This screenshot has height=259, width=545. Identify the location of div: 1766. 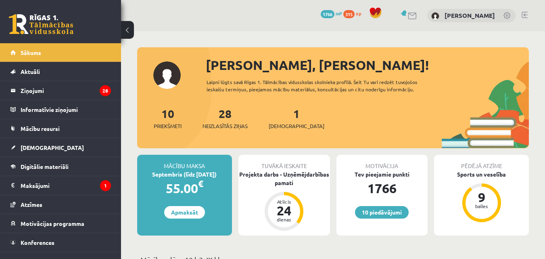
(382, 188).